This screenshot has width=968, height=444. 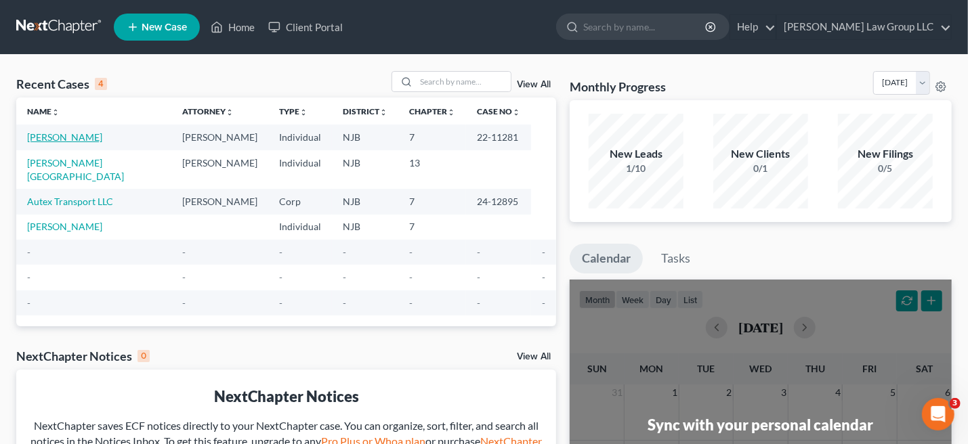 I want to click on a: Attorneyunfold_more, so click(x=208, y=111).